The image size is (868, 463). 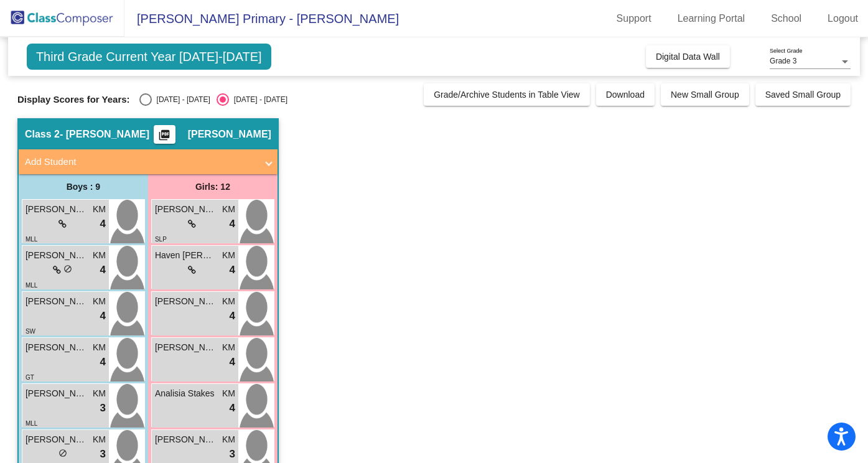 What do you see at coordinates (803, 95) in the screenshot?
I see `button: Saved Small Group` at bounding box center [803, 95].